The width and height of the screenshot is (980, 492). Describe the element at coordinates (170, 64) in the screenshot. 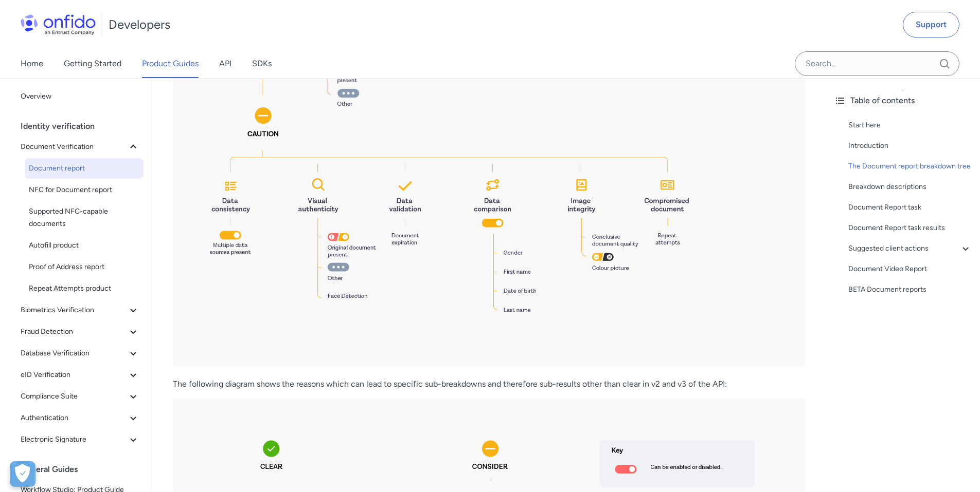

I see `a: Product Guides` at that location.